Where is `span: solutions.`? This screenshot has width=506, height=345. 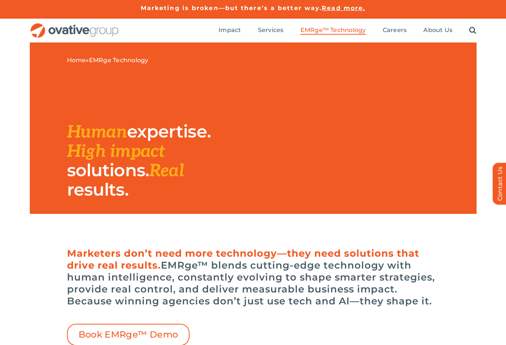
span: solutions. is located at coordinates (108, 170).